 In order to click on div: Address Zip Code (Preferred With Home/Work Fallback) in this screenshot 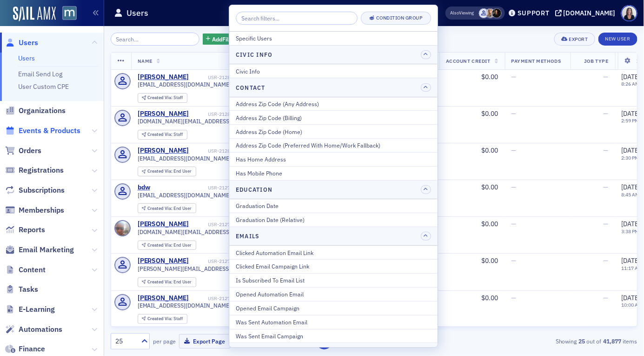, I will do `click(333, 145)`.